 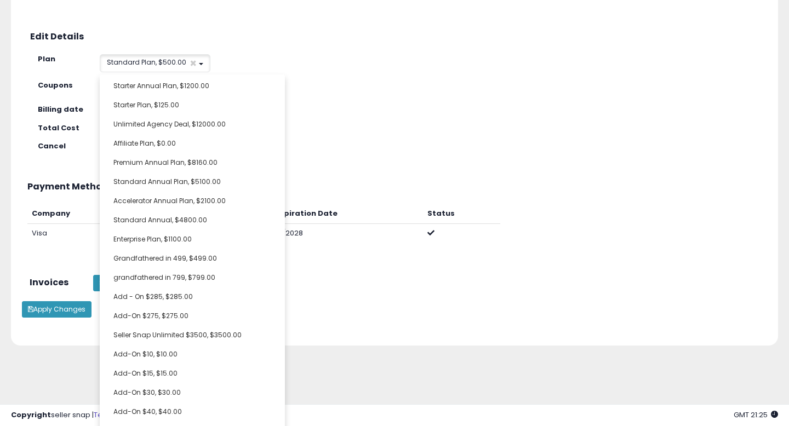 What do you see at coordinates (117, 415) in the screenshot?
I see `a: Terms of Use` at bounding box center [117, 415].